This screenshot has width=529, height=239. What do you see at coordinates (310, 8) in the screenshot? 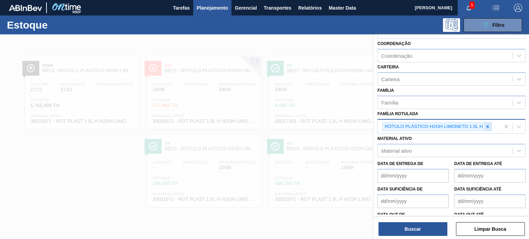
I see `span: Relatórios` at bounding box center [310, 8].